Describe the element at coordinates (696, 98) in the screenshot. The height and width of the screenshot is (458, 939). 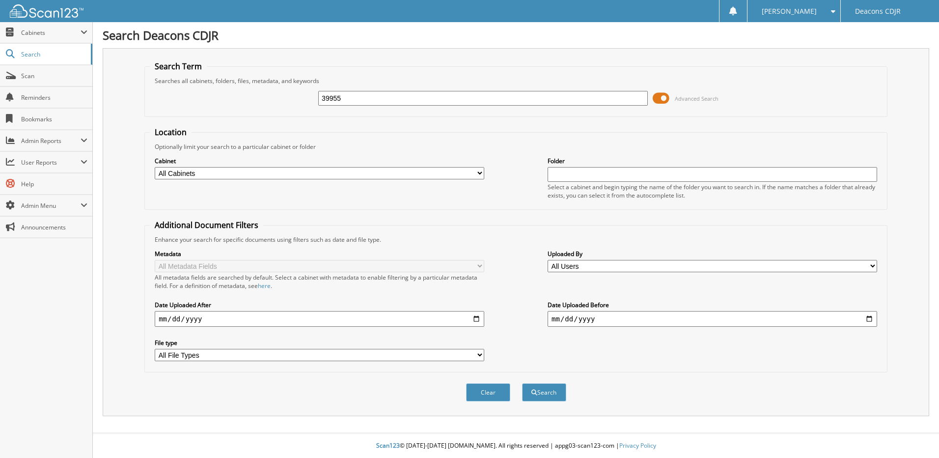
I see `span: Advanced Search` at that location.